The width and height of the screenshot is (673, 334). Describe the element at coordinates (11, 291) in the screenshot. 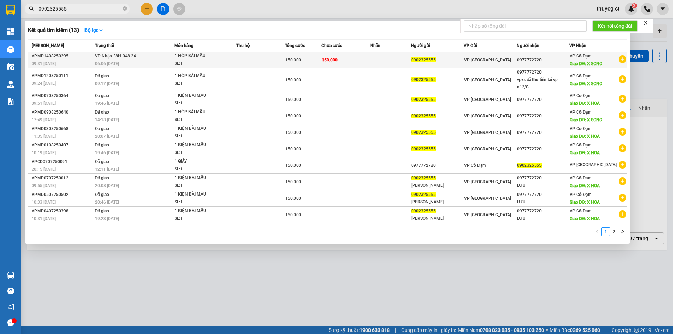

I see `span: question-circle` at that location.